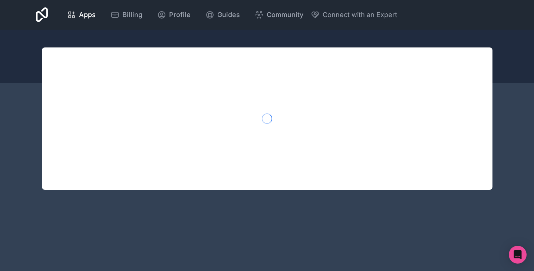  What do you see at coordinates (285, 15) in the screenshot?
I see `span: Community` at bounding box center [285, 15].